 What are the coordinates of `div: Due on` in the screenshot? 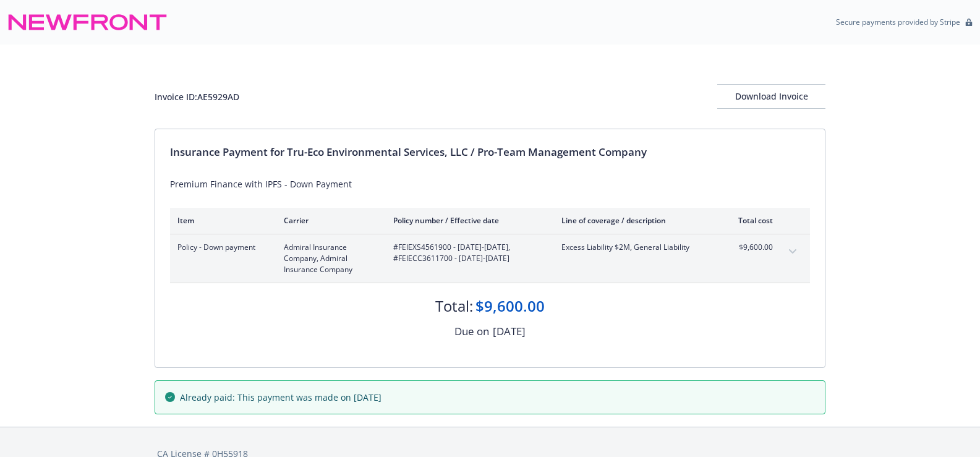 It's located at (472, 331).